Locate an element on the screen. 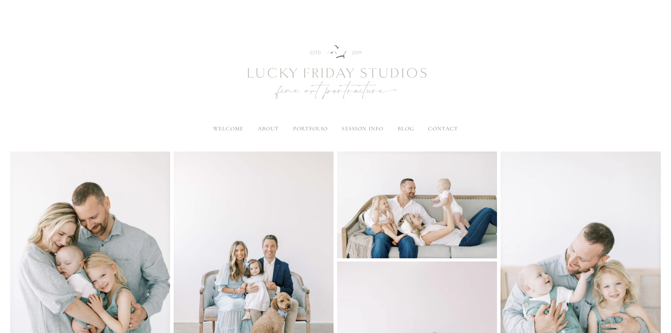  span: welcome is located at coordinates (228, 128).